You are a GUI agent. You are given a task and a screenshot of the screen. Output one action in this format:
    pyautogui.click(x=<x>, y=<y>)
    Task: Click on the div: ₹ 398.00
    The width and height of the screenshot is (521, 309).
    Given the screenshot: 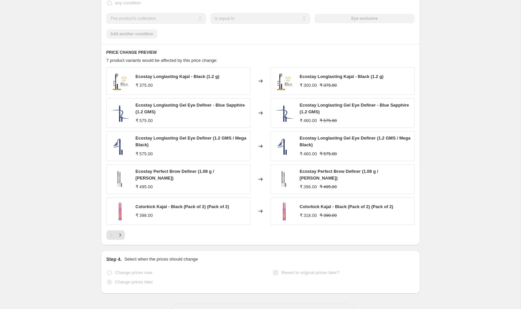 What is the action you would take?
    pyautogui.click(x=144, y=215)
    